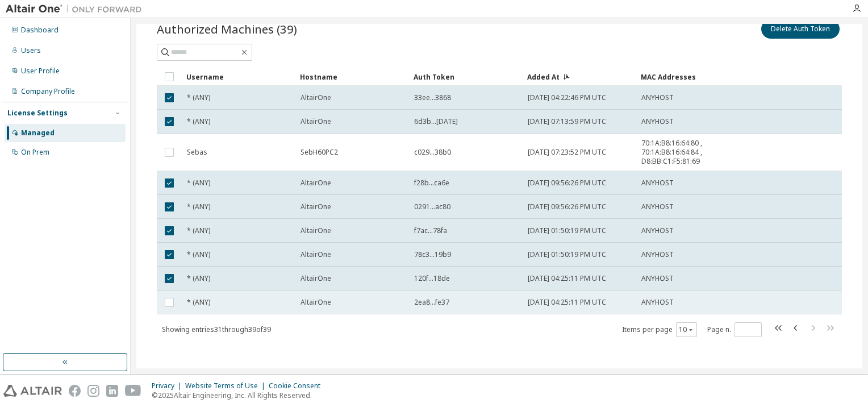 The image size is (868, 407). Describe the element at coordinates (800, 29) in the screenshot. I see `button: Delete Auth Token` at that location.